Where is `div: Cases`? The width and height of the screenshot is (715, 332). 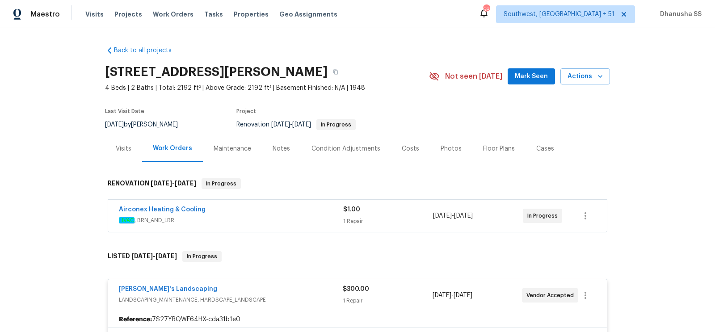
div: Cases is located at coordinates (545, 149).